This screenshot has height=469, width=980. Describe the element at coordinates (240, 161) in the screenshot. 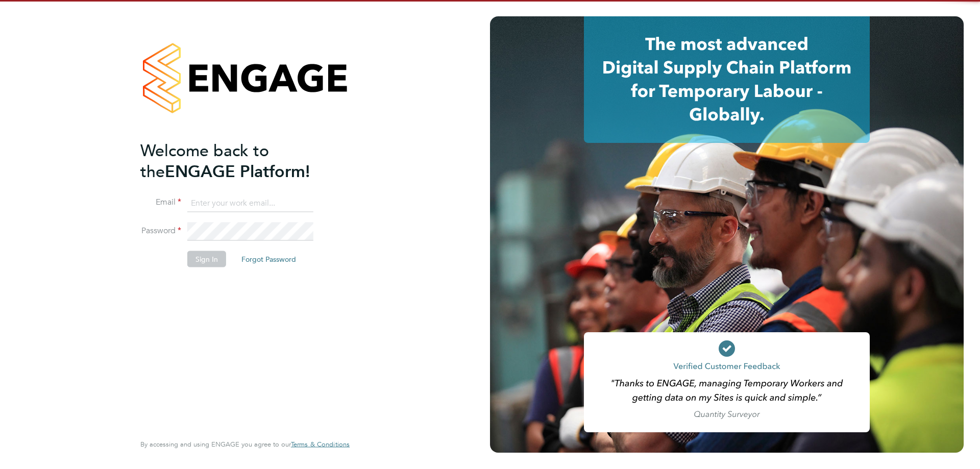

I see `h2: ENGAGE Platform!` at that location.